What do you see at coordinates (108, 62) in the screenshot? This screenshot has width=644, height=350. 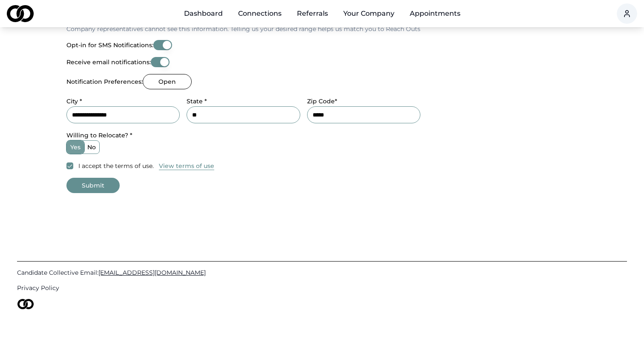 I see `label: Receive email notifications:` at bounding box center [108, 62].